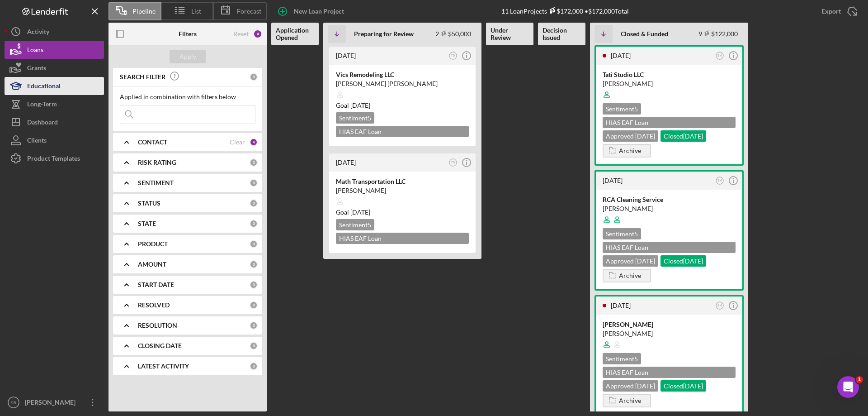 The height and width of the screenshot is (416, 868). I want to click on div: New Loan Project, so click(319, 11).